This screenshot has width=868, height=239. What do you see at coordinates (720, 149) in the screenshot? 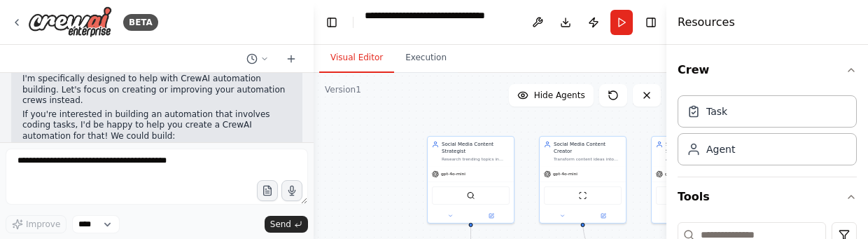
I see `div: Agent` at bounding box center [720, 149].